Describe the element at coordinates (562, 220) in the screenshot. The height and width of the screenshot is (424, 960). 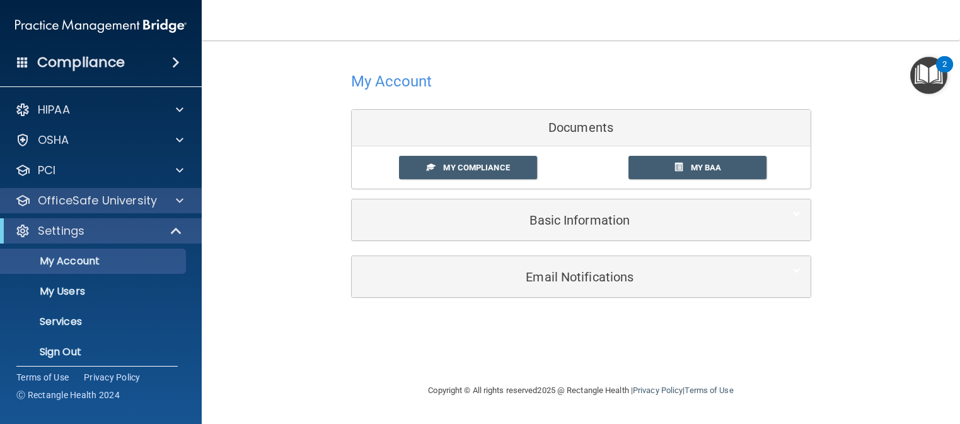
I see `h5: Basic Information` at that location.